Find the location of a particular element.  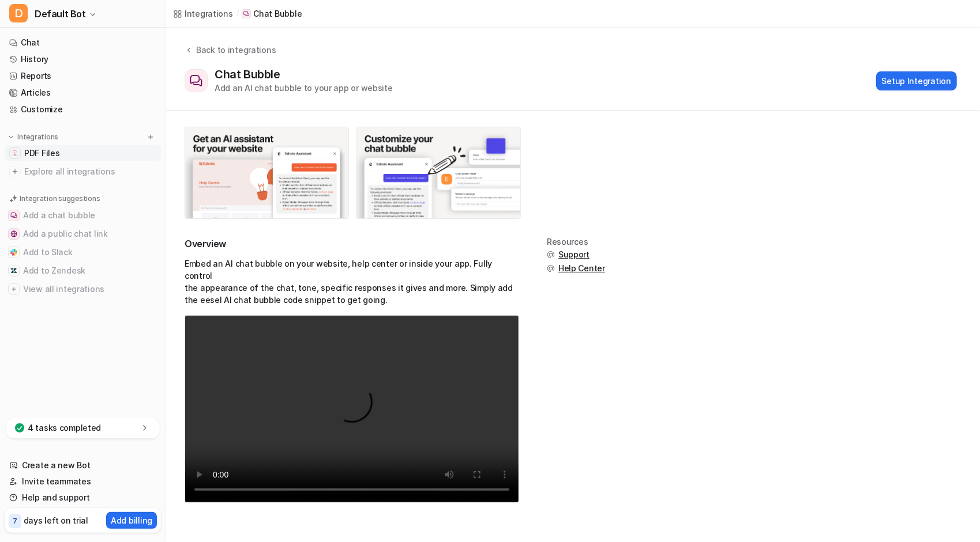

p: Integration suggestions is located at coordinates (59, 199).